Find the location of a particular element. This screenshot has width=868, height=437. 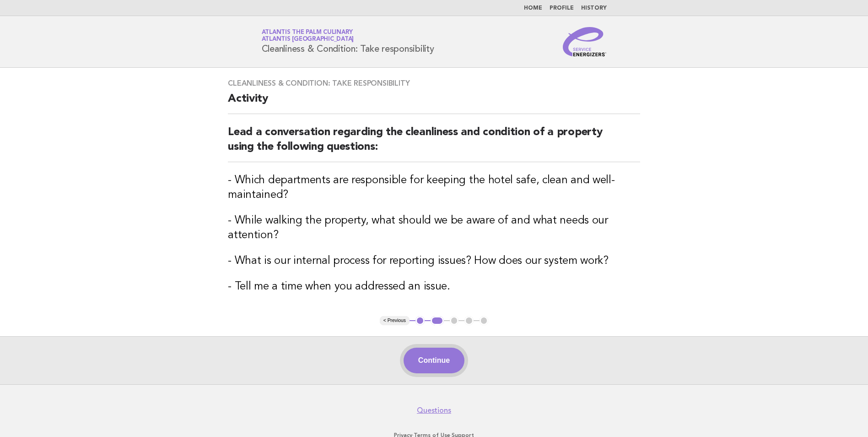

h2: Lead a conversation regarding the cleanliness and condition of a property using the following que... is located at coordinates (434, 143).